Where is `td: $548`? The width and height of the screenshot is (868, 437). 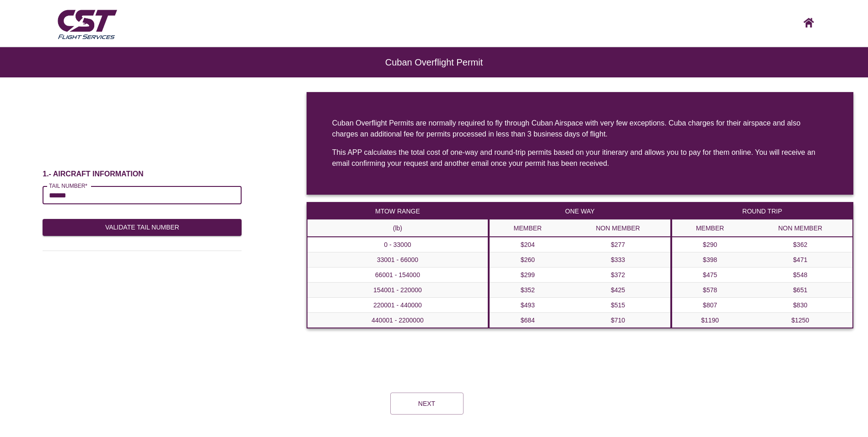
td: $548 is located at coordinates (800, 274).